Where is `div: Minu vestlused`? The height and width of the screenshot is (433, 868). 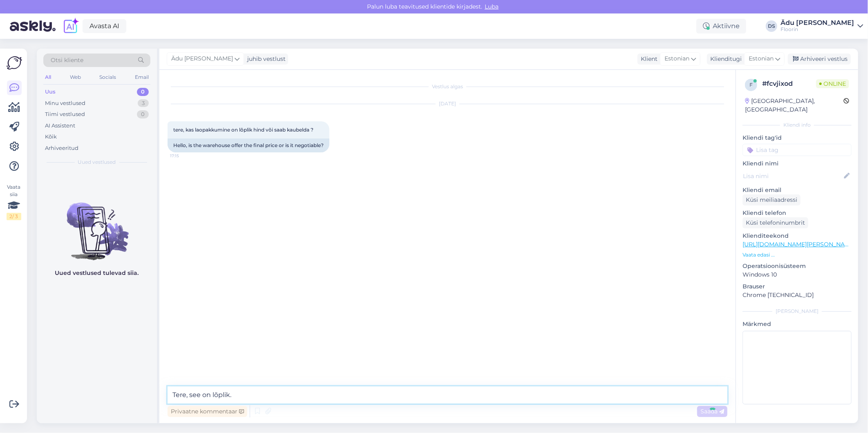
div: Minu vestlused is located at coordinates (65, 104).